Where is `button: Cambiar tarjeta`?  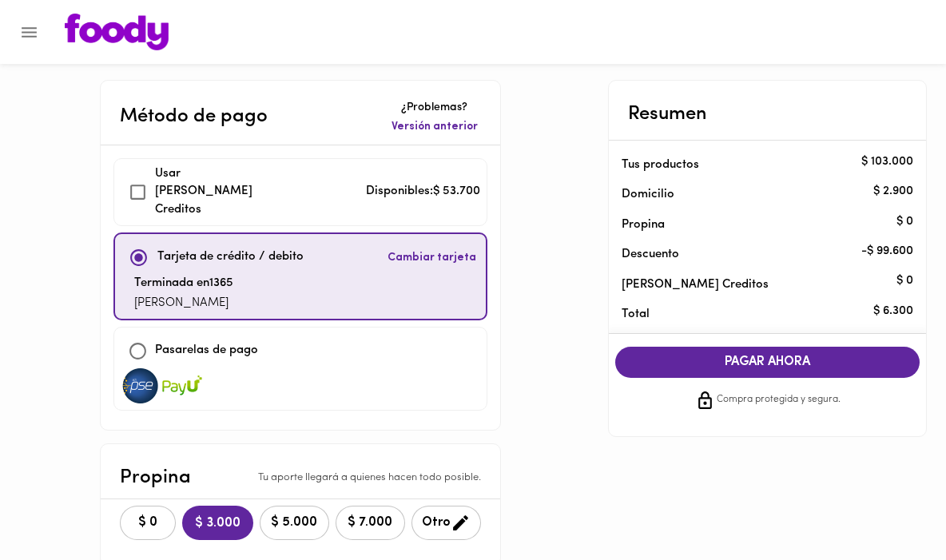 button: Cambiar tarjeta is located at coordinates (432, 257).